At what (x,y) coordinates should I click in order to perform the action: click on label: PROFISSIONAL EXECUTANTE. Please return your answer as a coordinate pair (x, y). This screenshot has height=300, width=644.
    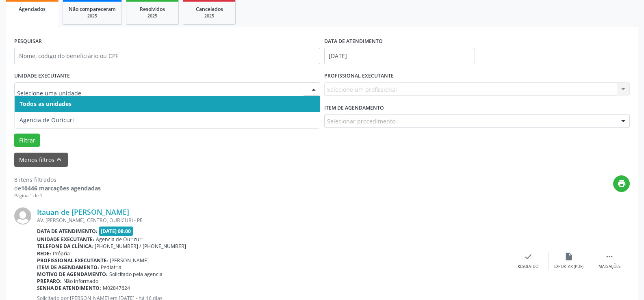
    Looking at the image, I should click on (358, 76).